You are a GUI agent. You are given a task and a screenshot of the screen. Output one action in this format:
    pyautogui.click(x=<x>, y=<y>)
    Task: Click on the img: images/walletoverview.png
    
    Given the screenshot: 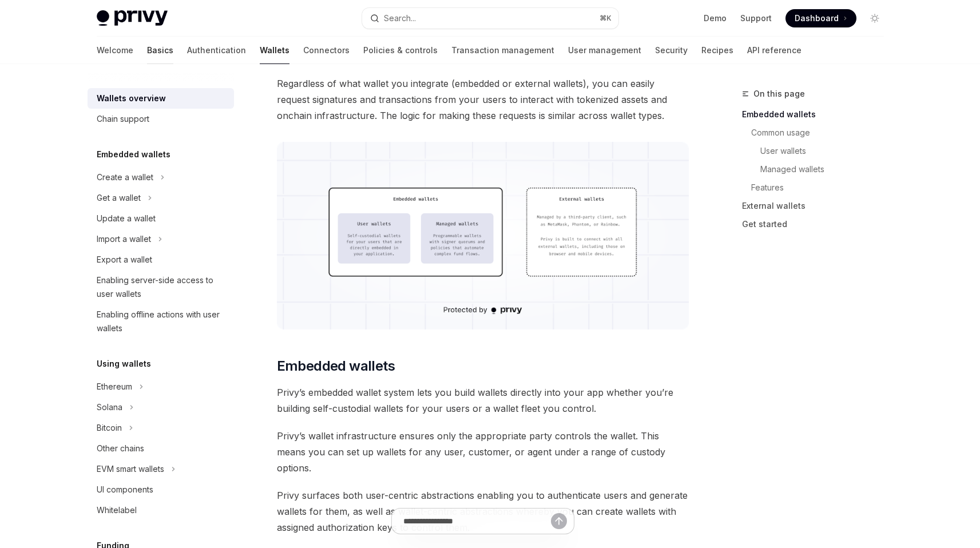 What is the action you would take?
    pyautogui.click(x=483, y=235)
    